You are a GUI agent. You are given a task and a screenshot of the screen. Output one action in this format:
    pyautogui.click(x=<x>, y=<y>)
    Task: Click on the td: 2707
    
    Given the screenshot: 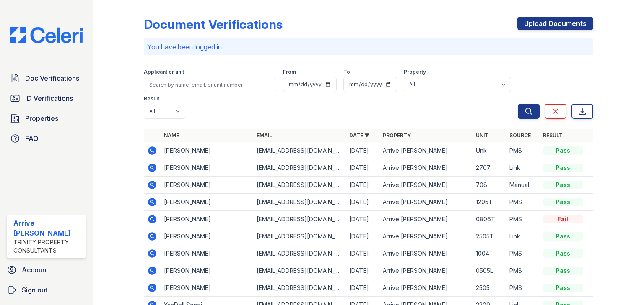 What is the action you would take?
    pyautogui.click(x=489, y=168)
    